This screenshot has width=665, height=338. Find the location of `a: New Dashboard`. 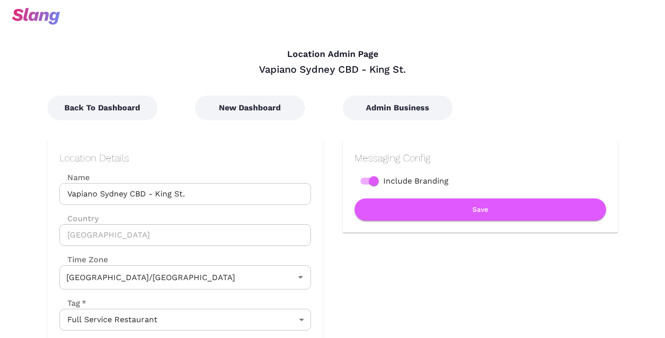

a: New Dashboard is located at coordinates (250, 107).